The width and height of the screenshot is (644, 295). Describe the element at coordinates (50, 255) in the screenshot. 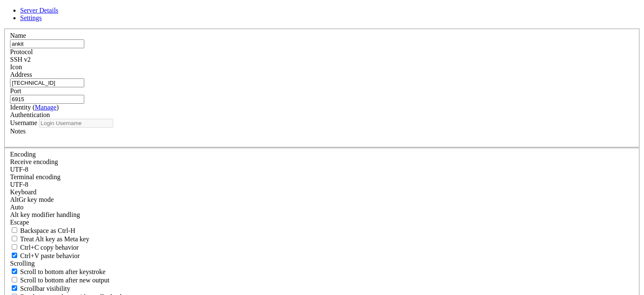

I see `span: Ctrl+V paste behavior` at that location.